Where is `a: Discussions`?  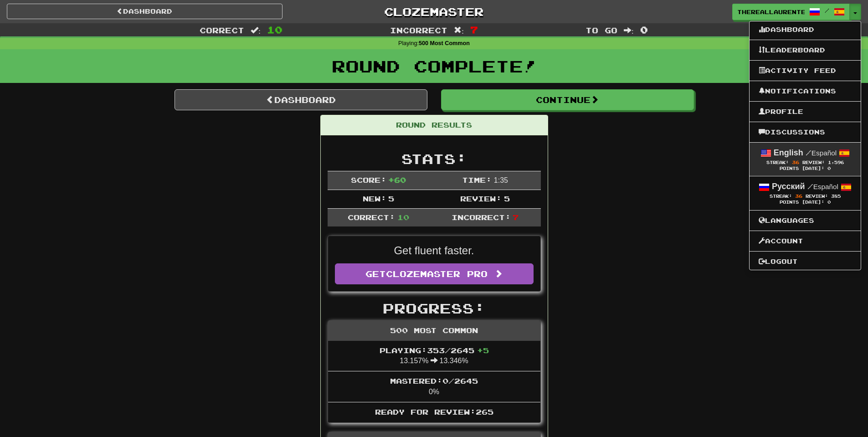 a: Discussions is located at coordinates (805, 132).